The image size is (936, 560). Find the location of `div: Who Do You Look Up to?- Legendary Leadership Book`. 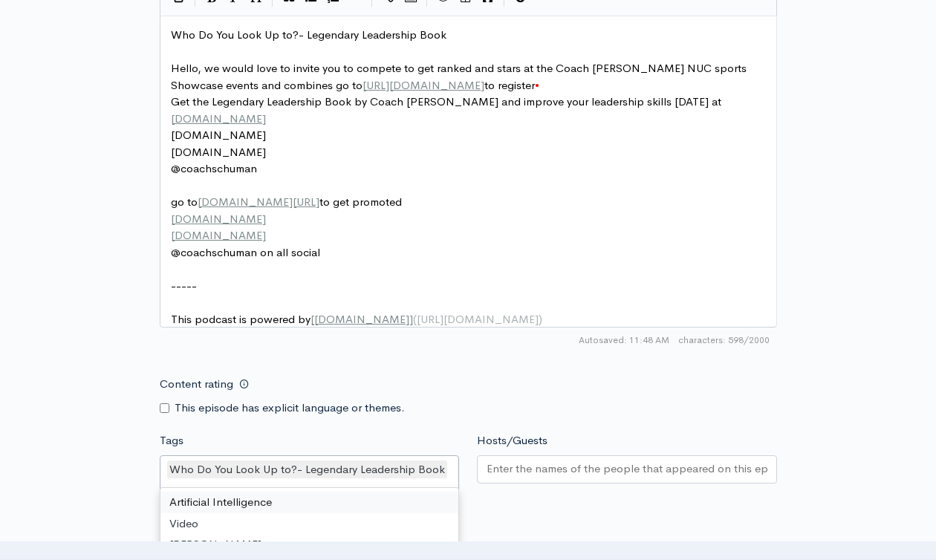

div: Who Do You Look Up to?- Legendary Leadership Book is located at coordinates (307, 469).